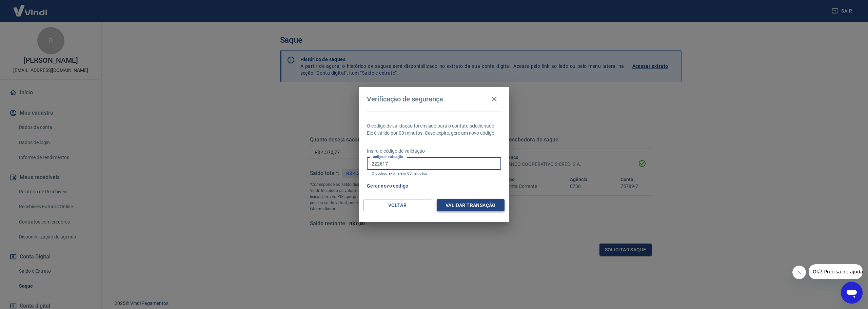 The height and width of the screenshot is (309, 868). Describe the element at coordinates (405, 99) in the screenshot. I see `h4: Verificação de segurança` at that location.